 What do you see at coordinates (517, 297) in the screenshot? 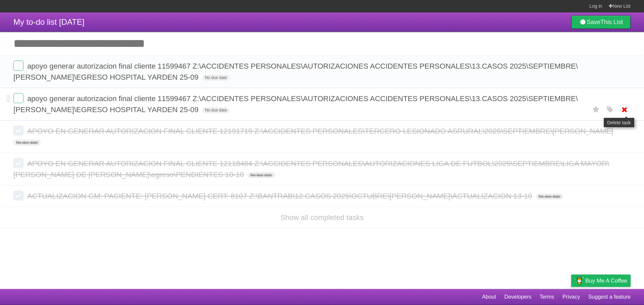
I see `a: Developers` at bounding box center [517, 297].